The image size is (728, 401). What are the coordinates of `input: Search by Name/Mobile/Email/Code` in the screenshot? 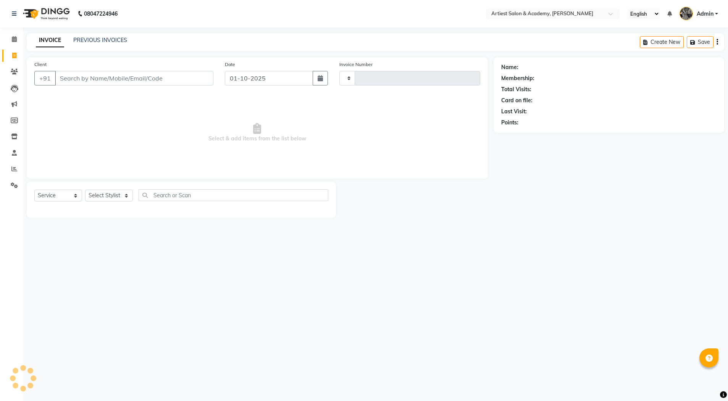 It's located at (134, 78).